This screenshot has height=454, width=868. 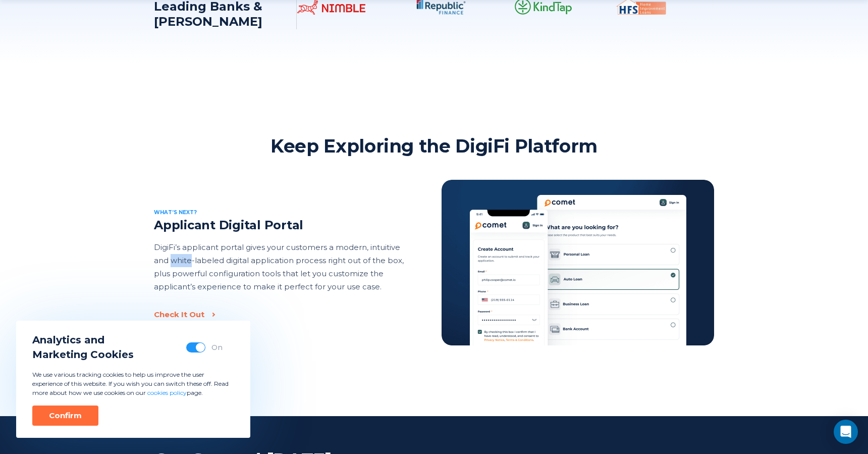 What do you see at coordinates (279, 267) in the screenshot?
I see `p: DigiFi’s applicant portal gives your customers a modern, intuitive and white-labeled digital appl...` at bounding box center [279, 267].